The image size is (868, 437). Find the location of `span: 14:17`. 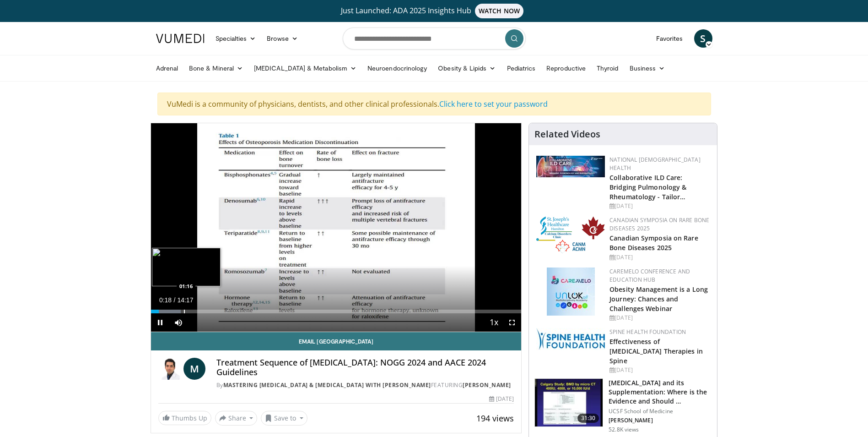

span: 14:17 is located at coordinates (185, 300).